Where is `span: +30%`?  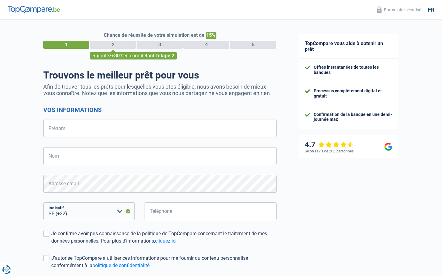
span: +30% is located at coordinates (117, 56).